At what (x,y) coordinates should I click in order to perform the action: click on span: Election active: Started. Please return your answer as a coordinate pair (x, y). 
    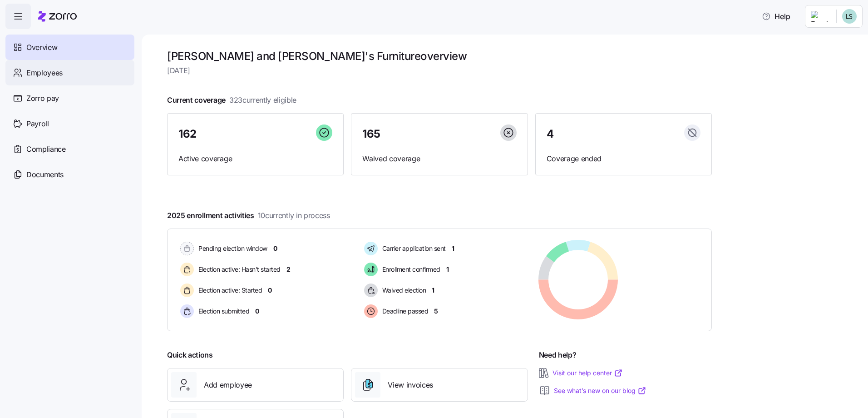
    Looking at the image, I should click on (229, 290).